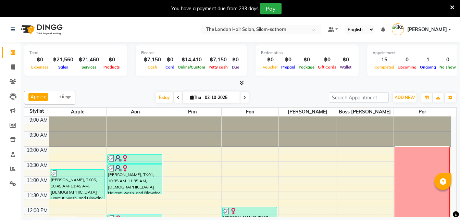  I want to click on span: Upcoming, so click(407, 67).